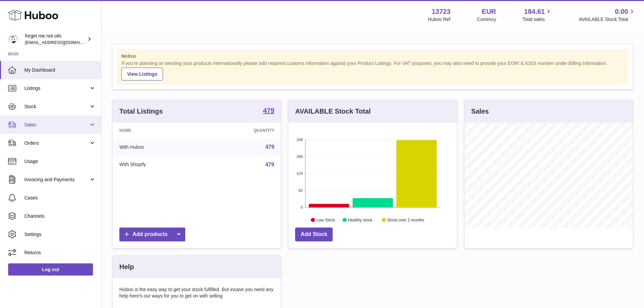 This screenshot has width=644, height=308. What do you see at coordinates (314, 235) in the screenshot?
I see `a: Add Stock` at bounding box center [314, 235].